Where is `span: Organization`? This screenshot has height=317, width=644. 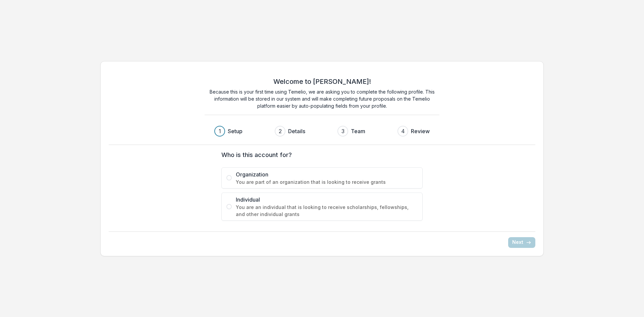 span: Organization is located at coordinates (327, 175).